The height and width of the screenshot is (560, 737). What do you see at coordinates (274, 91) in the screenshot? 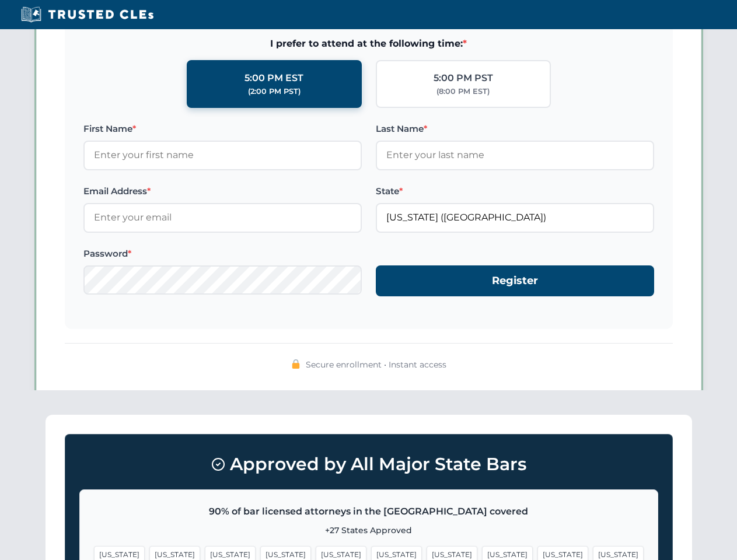
I see `div: (2:00 PM PST)` at bounding box center [274, 91].